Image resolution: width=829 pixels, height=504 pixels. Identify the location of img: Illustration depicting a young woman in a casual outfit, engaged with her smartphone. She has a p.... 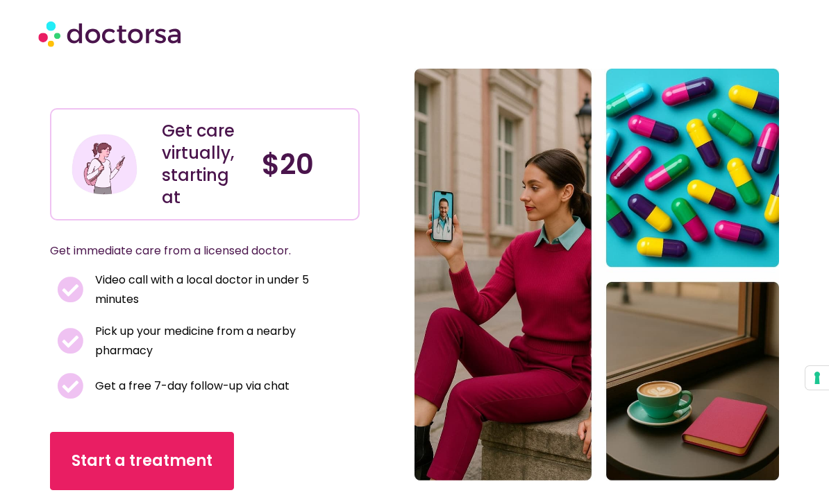
(105, 164).